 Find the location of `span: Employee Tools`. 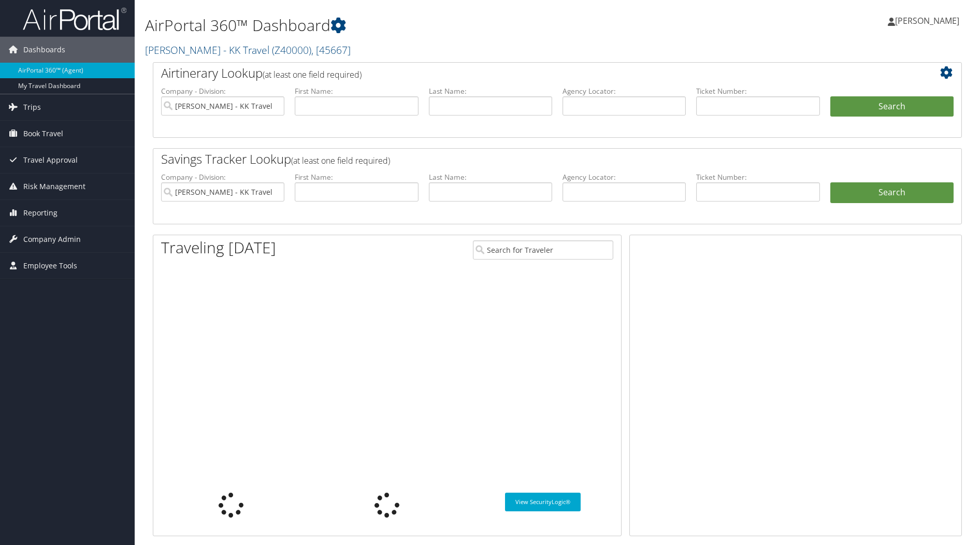

span: Employee Tools is located at coordinates (50, 266).